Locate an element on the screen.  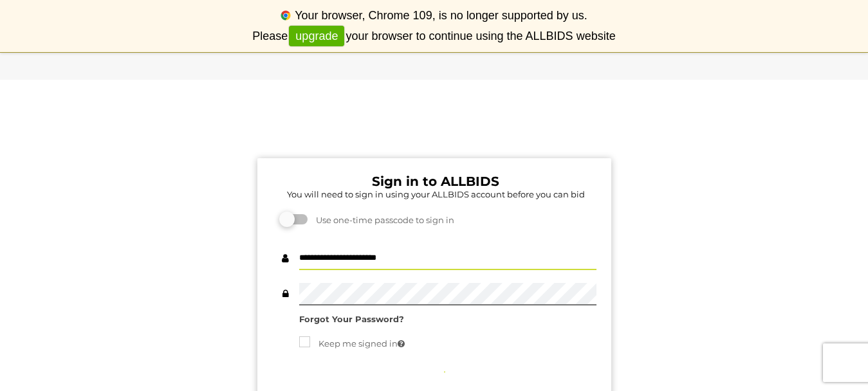
a: Forgot Your Password? is located at coordinates (351, 319).